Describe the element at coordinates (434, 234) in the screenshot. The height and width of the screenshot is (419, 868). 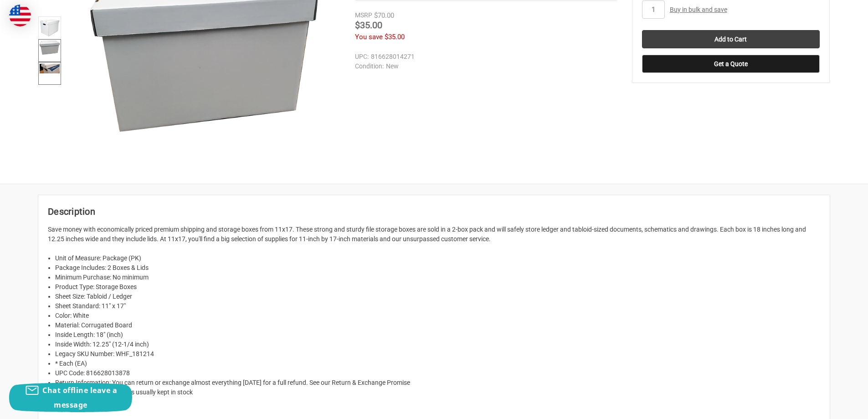
I see `p: Save money with economically priced premium shipping and storage boxes from 11x17. These strong a...` at that location.